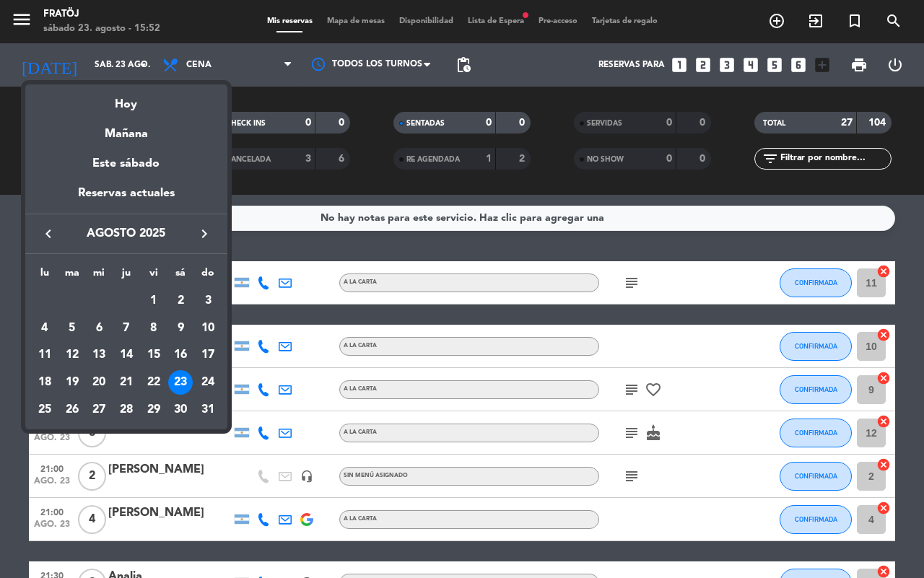  What do you see at coordinates (180, 410) in the screenshot?
I see `div: 30` at bounding box center [180, 410].